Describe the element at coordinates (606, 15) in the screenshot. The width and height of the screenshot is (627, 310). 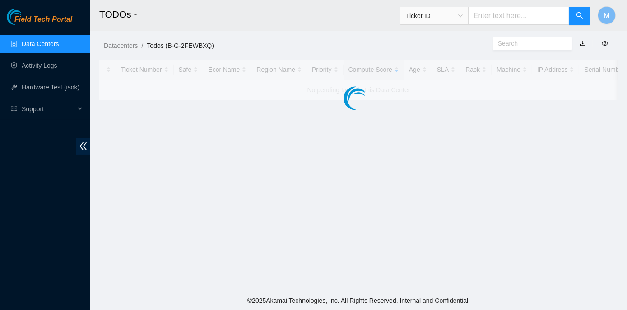
I see `button: M` at that location.